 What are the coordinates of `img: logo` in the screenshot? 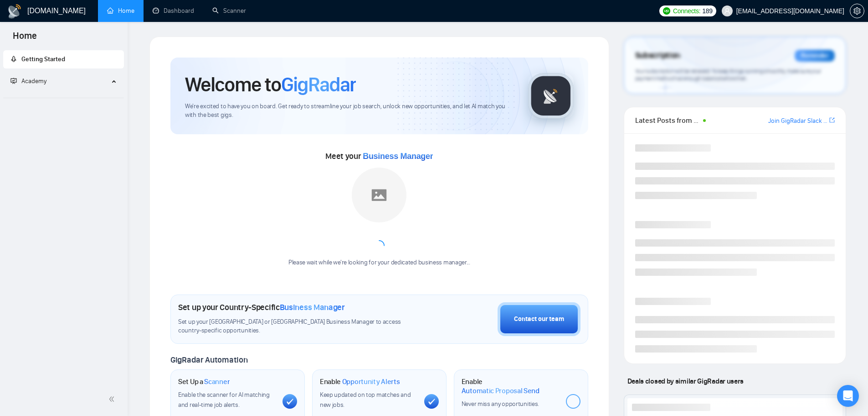 It's located at (15, 12).